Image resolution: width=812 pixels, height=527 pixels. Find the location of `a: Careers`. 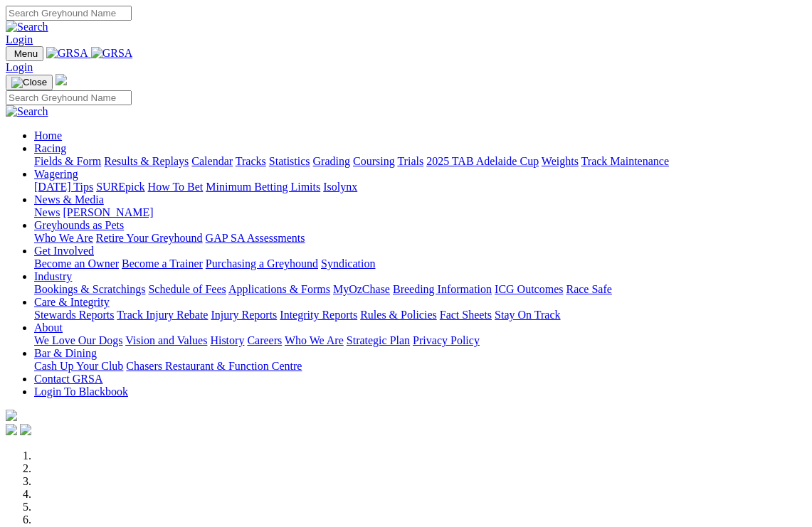

a: Careers is located at coordinates (264, 340).